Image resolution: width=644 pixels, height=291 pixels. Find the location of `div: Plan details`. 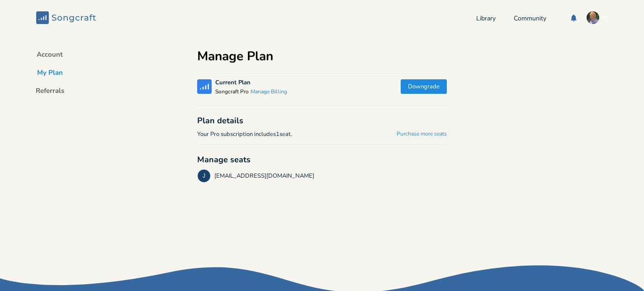

div: Plan details is located at coordinates (322, 120).